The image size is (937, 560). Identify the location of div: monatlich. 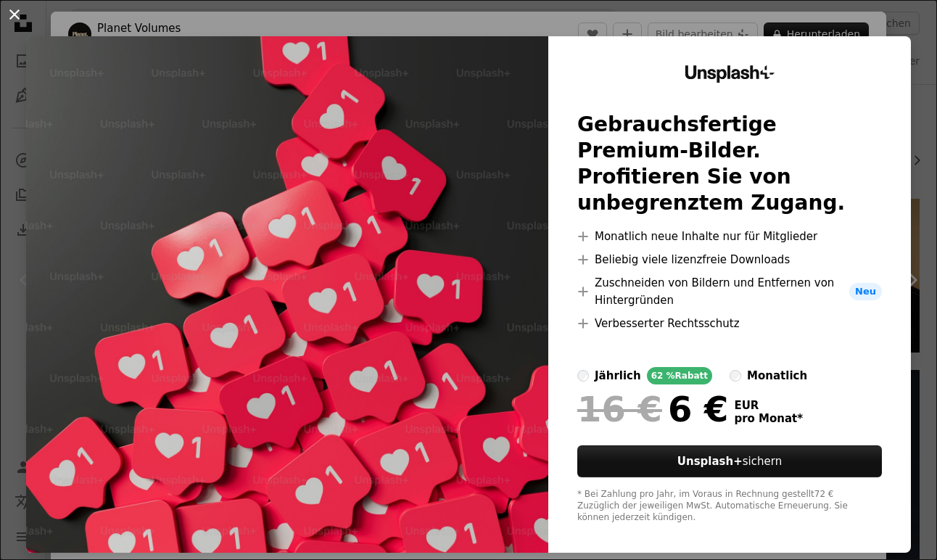
(777, 375).